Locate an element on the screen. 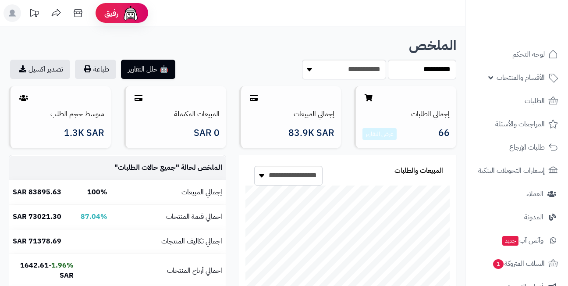 This screenshot has height=286, width=568. span: الأقسام والمنتجات is located at coordinates (520, 78).